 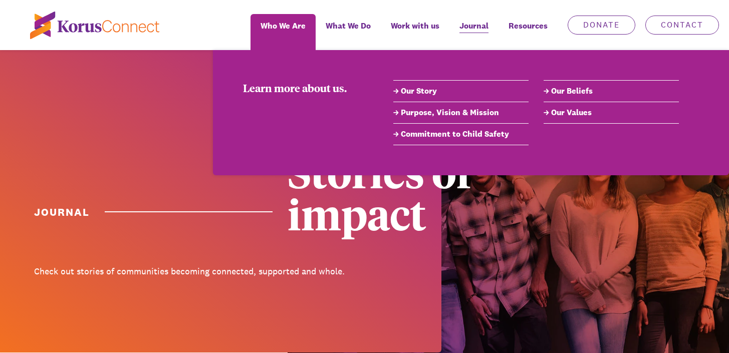 What do you see at coordinates (415, 32) in the screenshot?
I see `a: Work with us` at bounding box center [415, 32].